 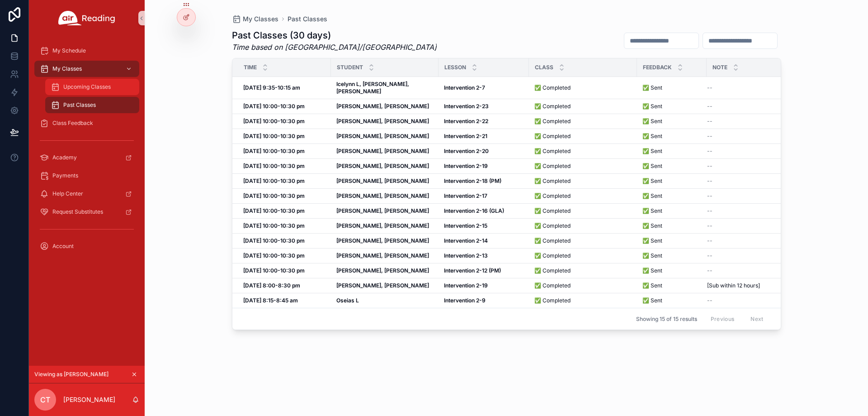 I want to click on img: App logo, so click(x=87, y=18).